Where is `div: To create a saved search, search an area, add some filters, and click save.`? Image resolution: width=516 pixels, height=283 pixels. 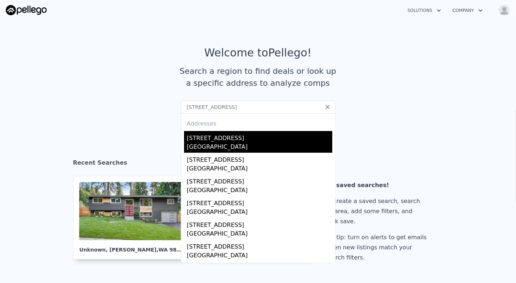 div: To create a saved search, search an area, add some filters, and click save. is located at coordinates (377, 211).